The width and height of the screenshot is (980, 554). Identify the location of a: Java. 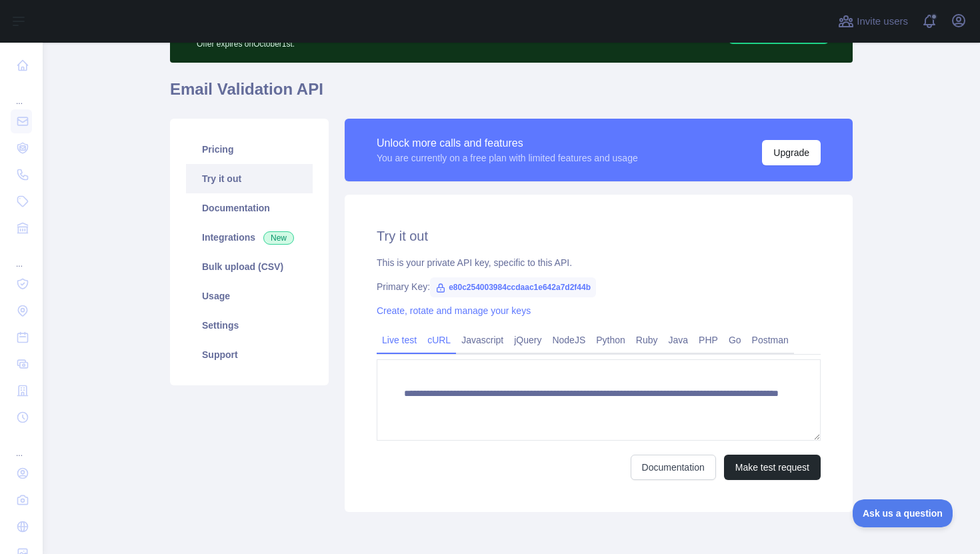
(679, 340).